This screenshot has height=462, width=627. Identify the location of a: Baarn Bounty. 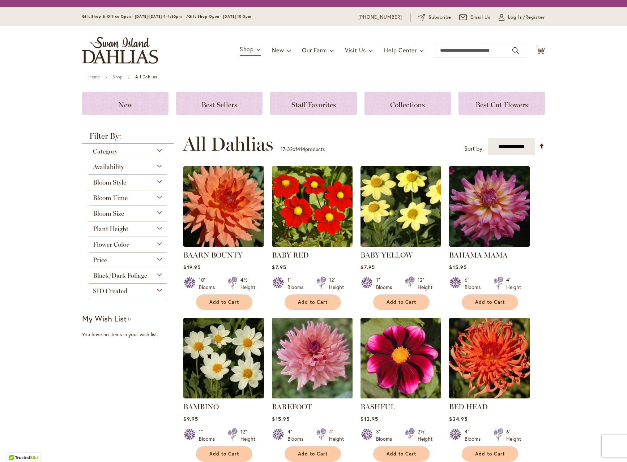
(223, 245).